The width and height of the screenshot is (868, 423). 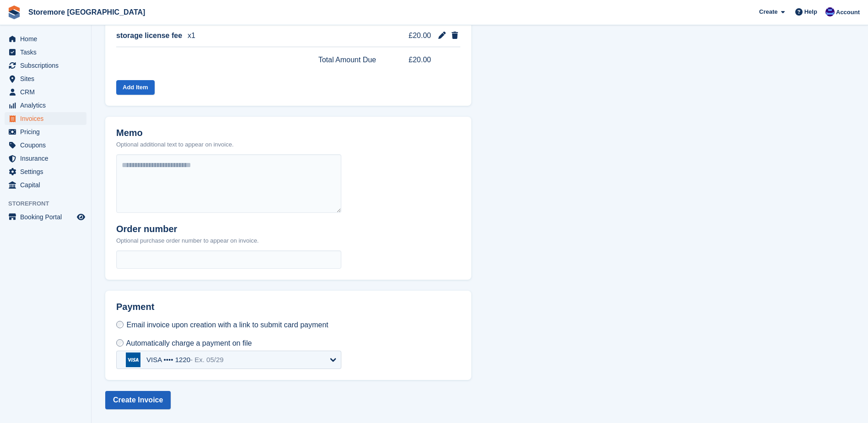 I want to click on span: Pricing, so click(x=48, y=132).